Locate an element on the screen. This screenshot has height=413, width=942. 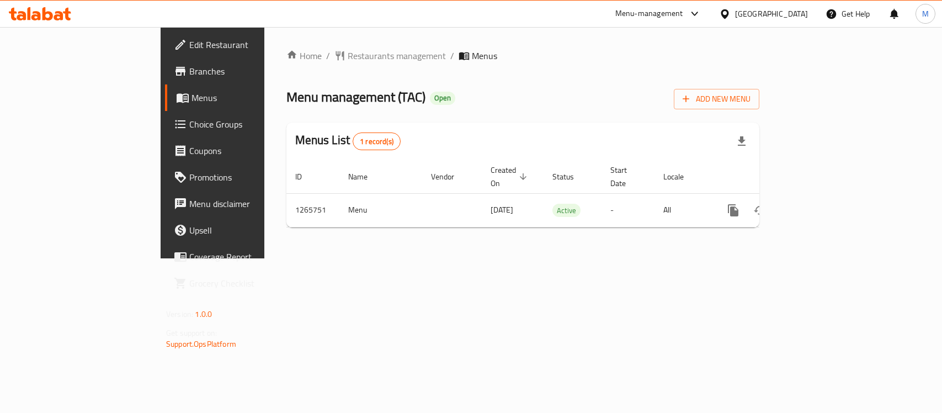
div: Total records count is located at coordinates (376, 141).